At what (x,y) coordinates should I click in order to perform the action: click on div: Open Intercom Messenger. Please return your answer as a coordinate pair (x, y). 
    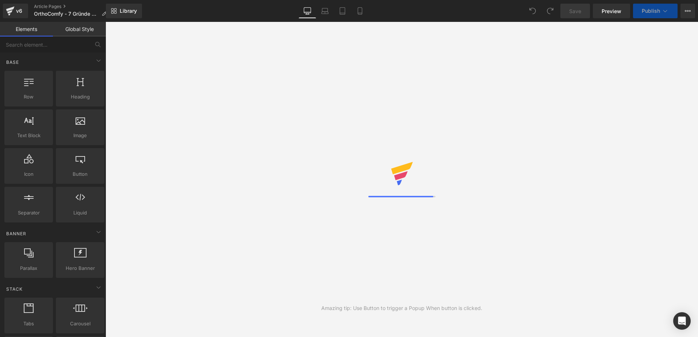
    Looking at the image, I should click on (682, 321).